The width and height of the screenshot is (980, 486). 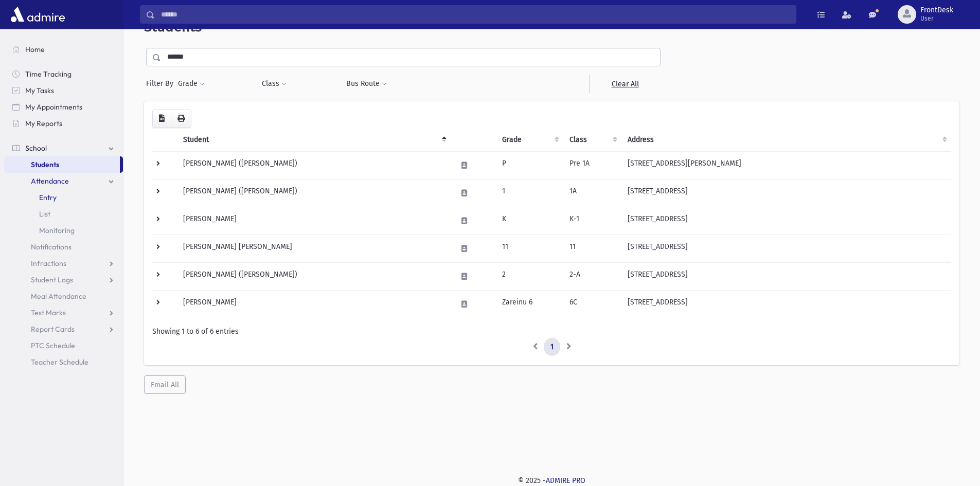 What do you see at coordinates (181, 119) in the screenshot?
I see `button: Print` at bounding box center [181, 119].